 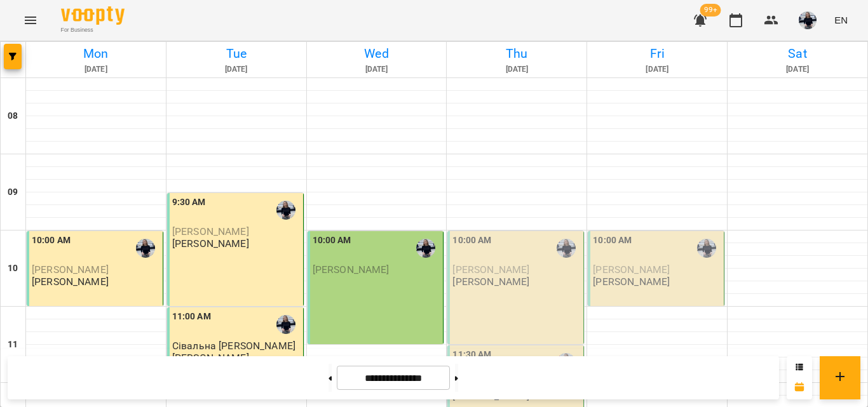 I want to click on h6: Thu, so click(x=517, y=53).